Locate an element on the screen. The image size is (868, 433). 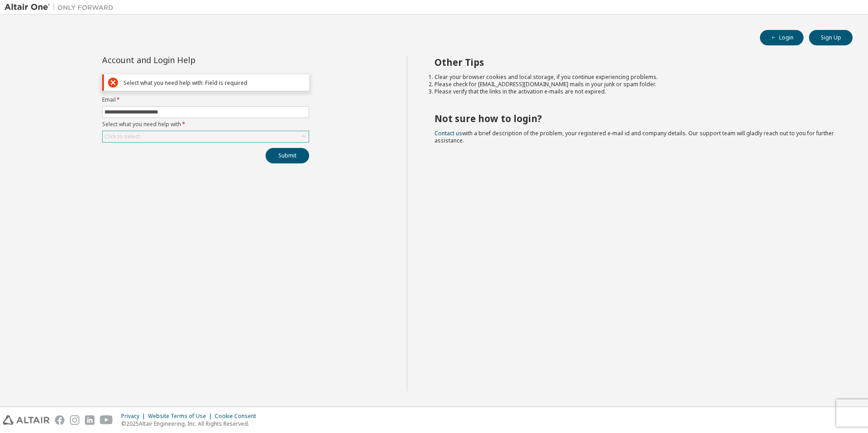
div: Privacy is located at coordinates (134, 416).